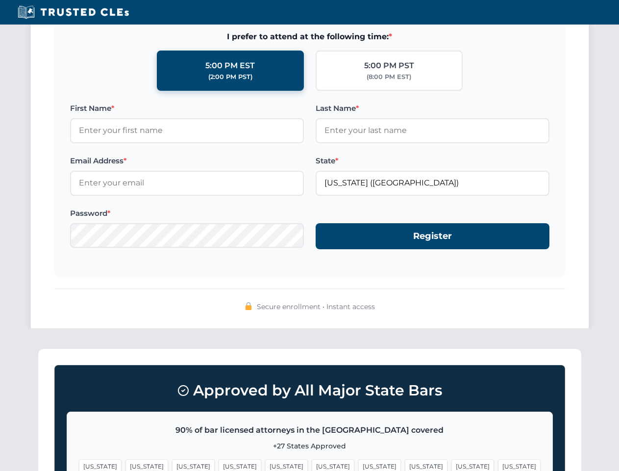 The image size is (619, 471). I want to click on button: Register, so click(432, 236).